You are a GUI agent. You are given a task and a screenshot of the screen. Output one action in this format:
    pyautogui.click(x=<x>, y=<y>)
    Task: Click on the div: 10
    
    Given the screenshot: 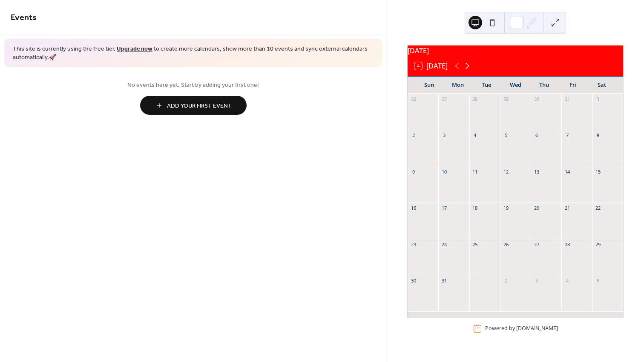 What is the action you would take?
    pyautogui.click(x=443, y=172)
    